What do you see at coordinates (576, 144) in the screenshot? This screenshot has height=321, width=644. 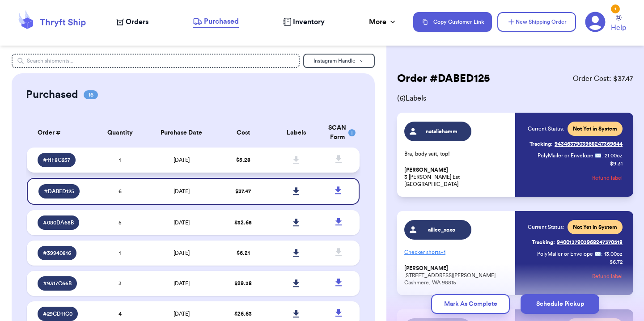 I see `a: Tracking:9434637903968247369644` at bounding box center [576, 144].